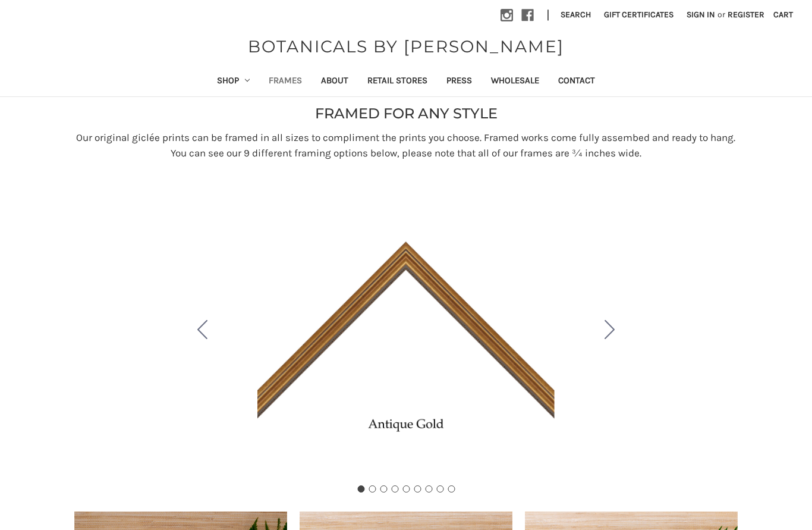 This screenshot has width=812, height=530. What do you see at coordinates (428, 489) in the screenshot?
I see `button: Go to slide 7` at bounding box center [428, 489].